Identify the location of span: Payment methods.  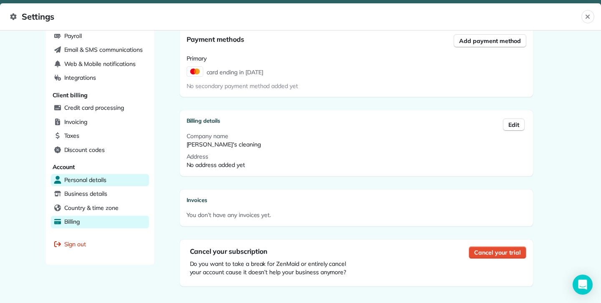
(215, 39).